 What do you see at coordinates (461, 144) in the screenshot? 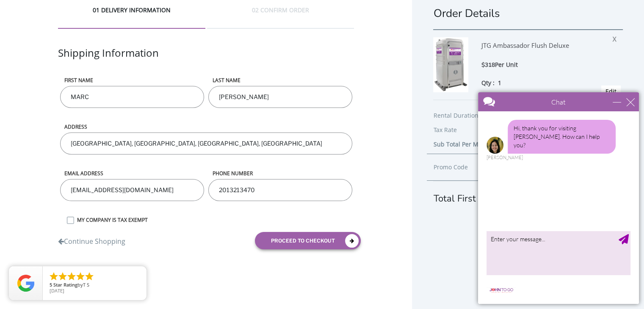
I see `b: Sub Total Per Month` at bounding box center [461, 144].